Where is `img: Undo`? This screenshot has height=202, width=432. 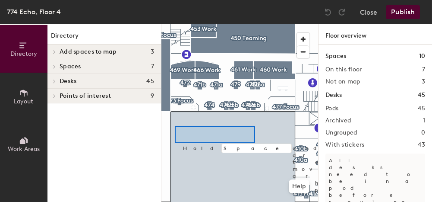 img: Undo is located at coordinates (328, 12).